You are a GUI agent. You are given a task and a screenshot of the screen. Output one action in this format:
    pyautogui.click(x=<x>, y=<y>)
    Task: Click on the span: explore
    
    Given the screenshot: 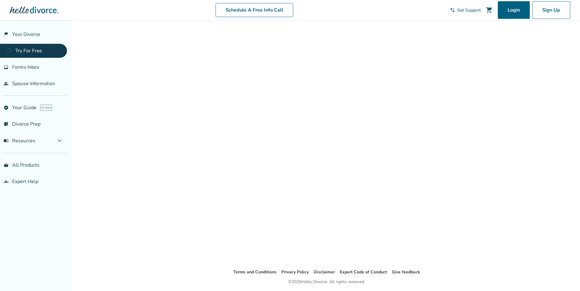 What is the action you would take?
    pyautogui.click(x=6, y=108)
    